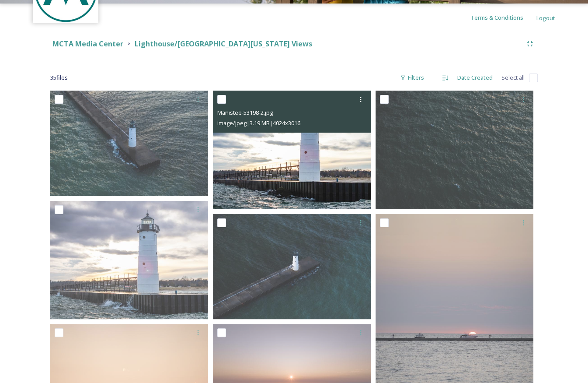 The height and width of the screenshot is (383, 588). What do you see at coordinates (245, 113) in the screenshot?
I see `span: Manistee-53198-2.jpg` at bounding box center [245, 113].